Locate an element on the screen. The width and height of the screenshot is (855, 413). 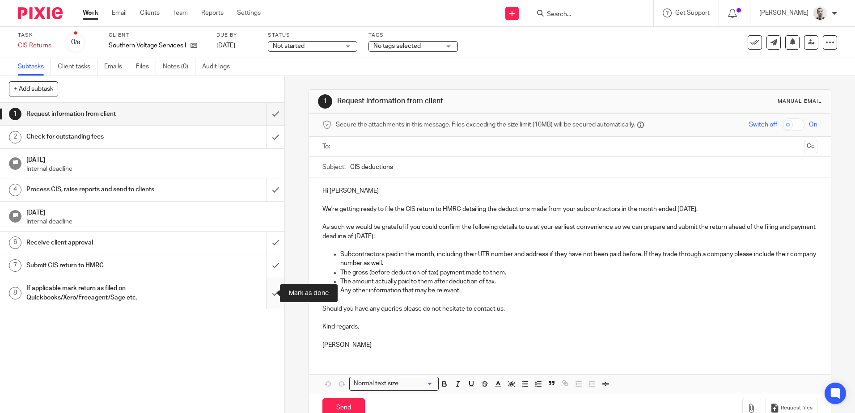
h1: Process CIS, raise reports and send to clients is located at coordinates (103, 190).